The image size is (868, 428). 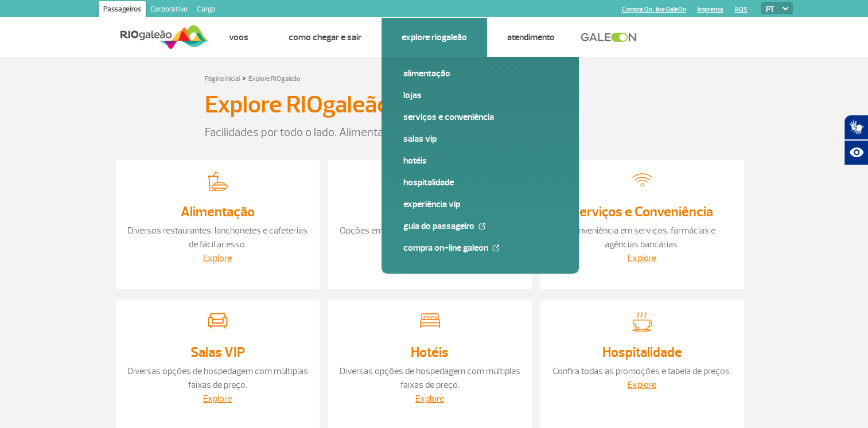 I want to click on a: Guia do Passageiro, so click(x=480, y=226).